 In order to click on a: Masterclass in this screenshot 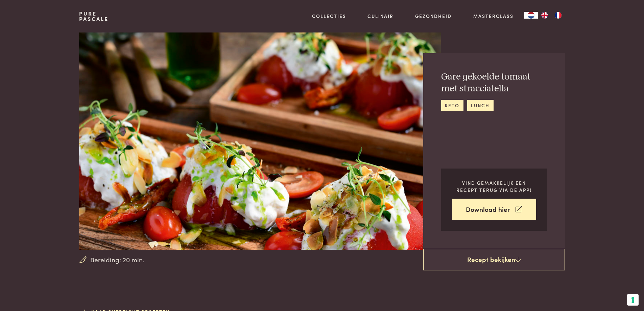, I will do `click(493, 16)`.